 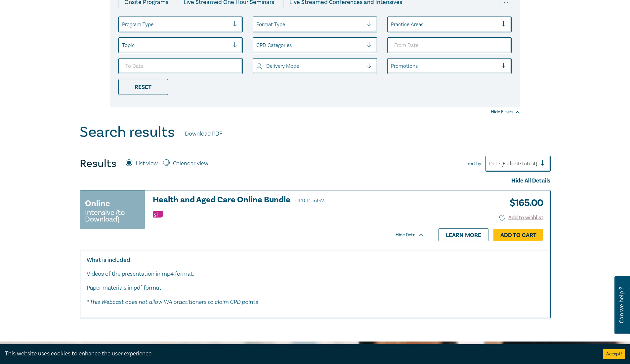 I want to click on span: Can we help ?, so click(x=621, y=305).